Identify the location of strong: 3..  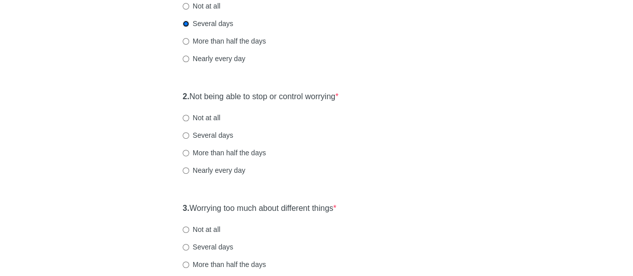
(186, 208).